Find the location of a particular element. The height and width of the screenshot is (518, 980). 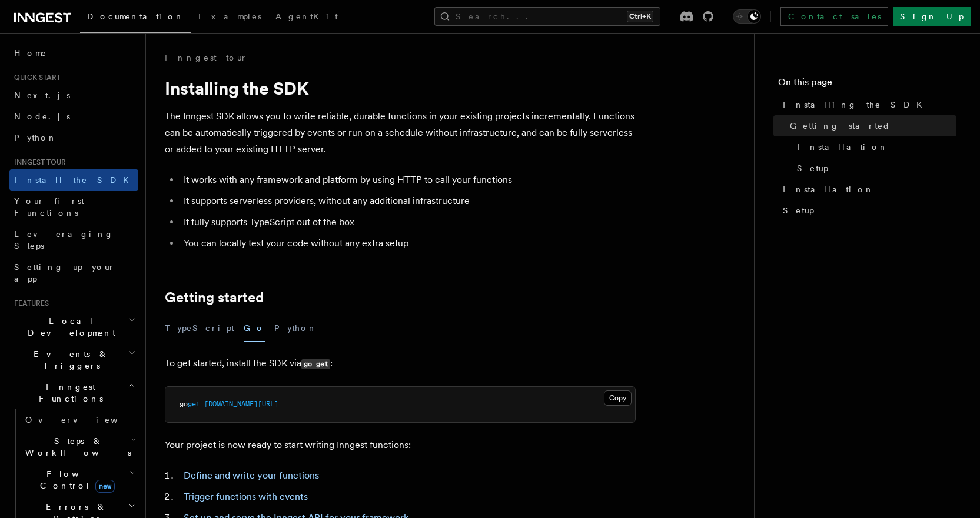

span: Home is located at coordinates (31, 53).